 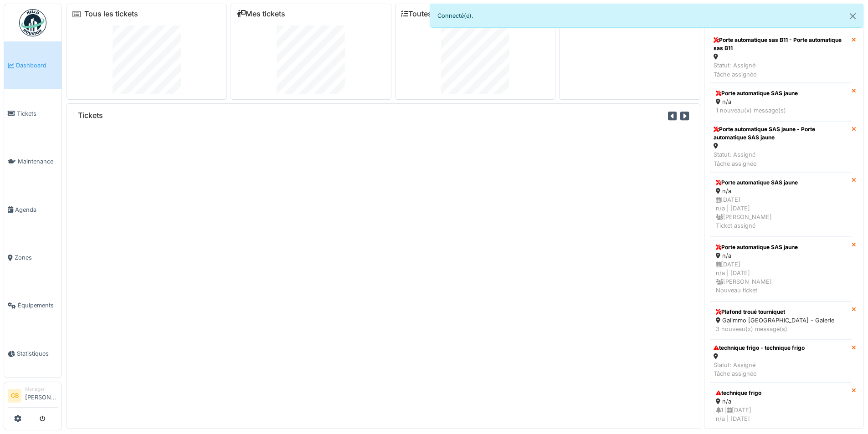 What do you see at coordinates (781, 102) in the screenshot?
I see `a: Porte automatique SAS jaune n/a 1 nouveau(x) message(s)` at bounding box center [781, 102].